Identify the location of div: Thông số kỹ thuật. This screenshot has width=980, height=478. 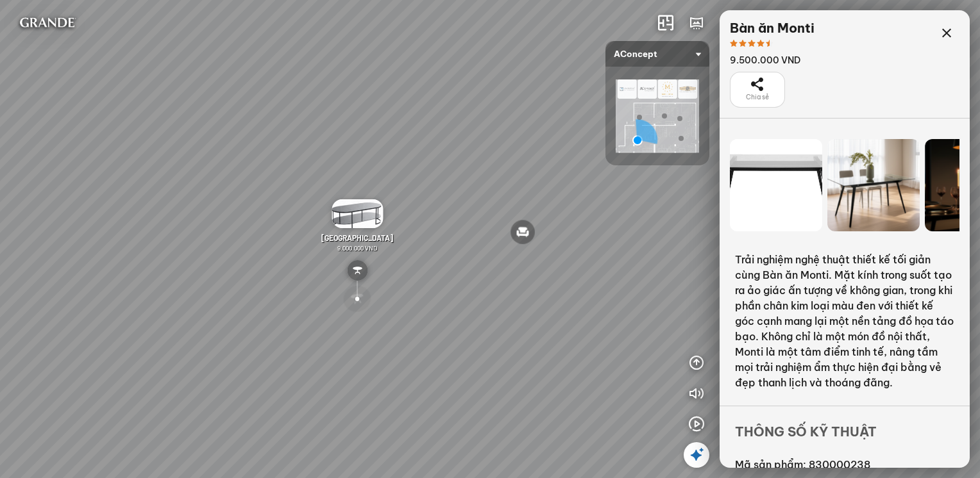
(845, 423).